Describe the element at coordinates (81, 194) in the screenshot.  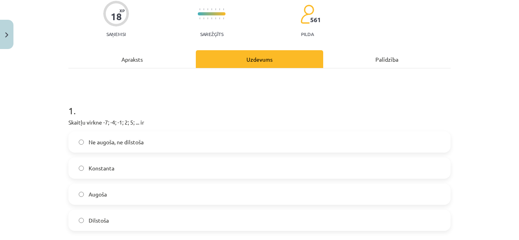
I see `input: Augoša` at that location.